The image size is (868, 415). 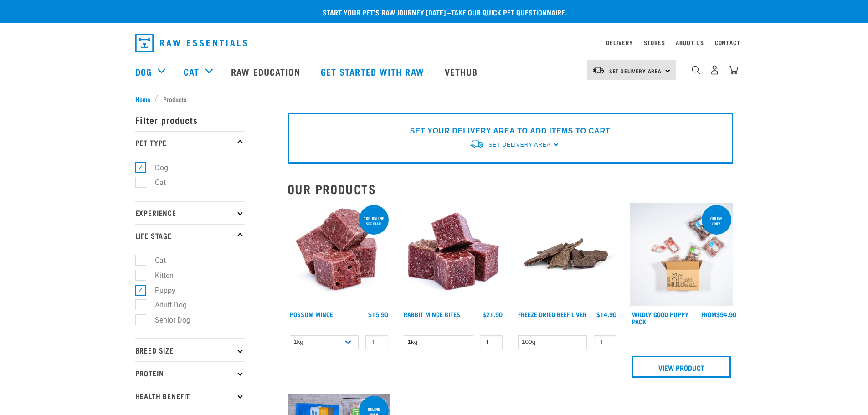 What do you see at coordinates (733, 70) in the screenshot?
I see `img: home-icon@2x.png` at bounding box center [733, 70].